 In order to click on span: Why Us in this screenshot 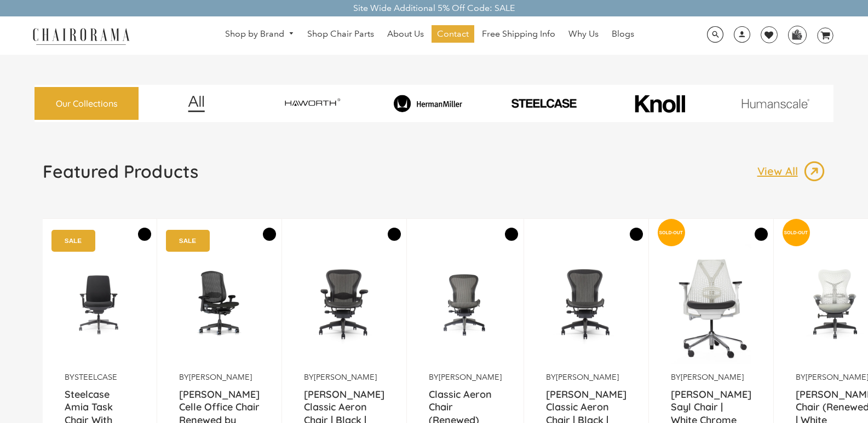, I will do `click(583, 34)`.